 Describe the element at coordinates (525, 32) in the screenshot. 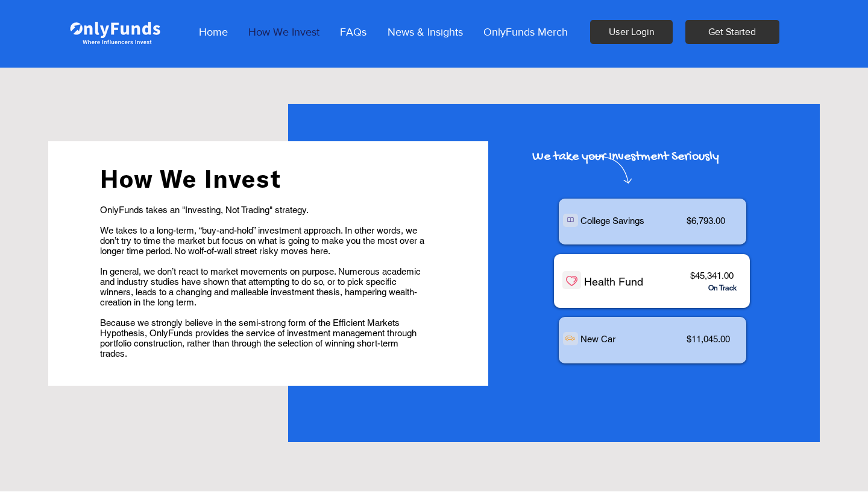

I see `a: OnlyFunds Merch` at that location.